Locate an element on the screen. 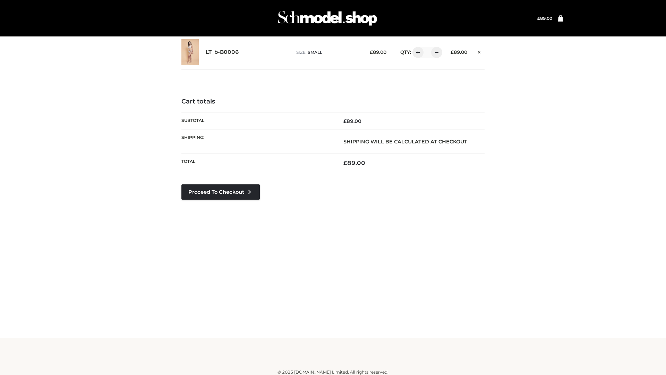 The width and height of the screenshot is (666, 375). a: Remove this item is located at coordinates (479, 51).